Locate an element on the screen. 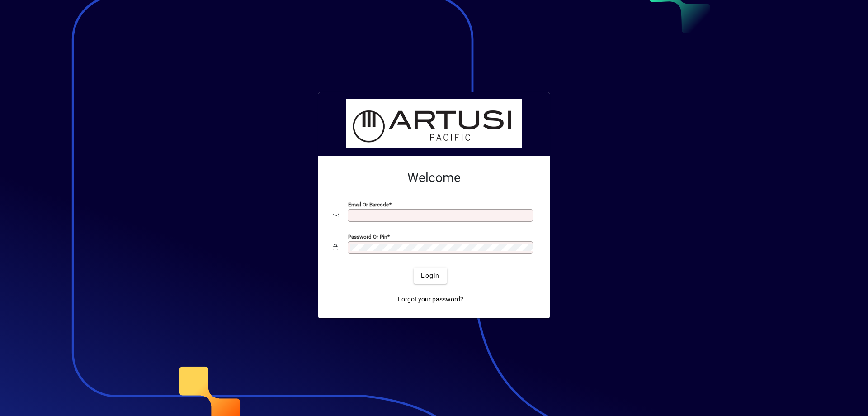 The width and height of the screenshot is (868, 416). span: Forgot your password? is located at coordinates (431, 299).